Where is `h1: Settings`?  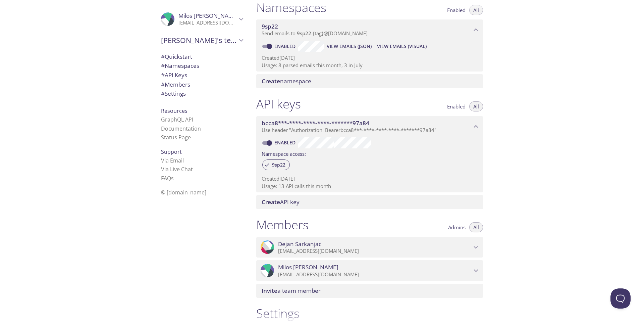 h1: Settings is located at coordinates (370, 313).